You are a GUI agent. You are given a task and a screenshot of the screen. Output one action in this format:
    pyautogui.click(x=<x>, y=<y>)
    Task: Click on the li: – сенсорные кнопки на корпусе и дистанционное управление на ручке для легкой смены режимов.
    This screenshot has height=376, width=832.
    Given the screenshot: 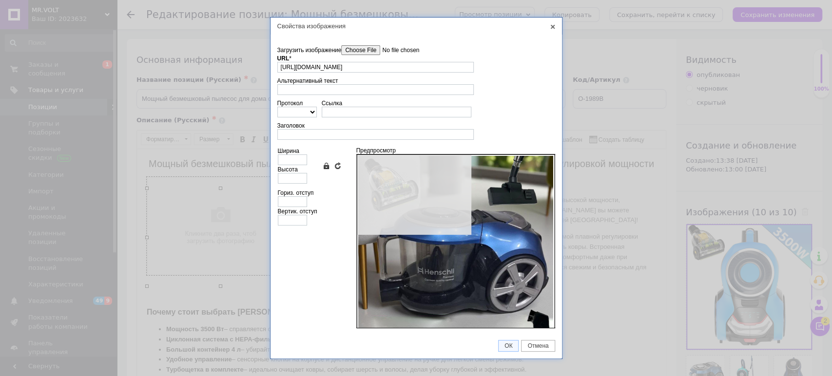 What is the action you would take?
    pyautogui.click(x=264, y=211)
    